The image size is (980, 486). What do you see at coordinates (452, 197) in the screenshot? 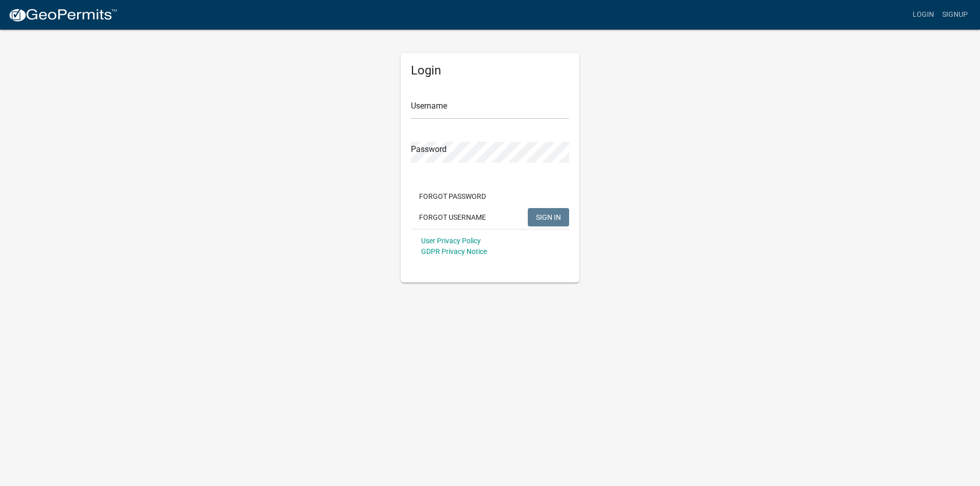
I see `button: Forgot Password` at bounding box center [452, 197].